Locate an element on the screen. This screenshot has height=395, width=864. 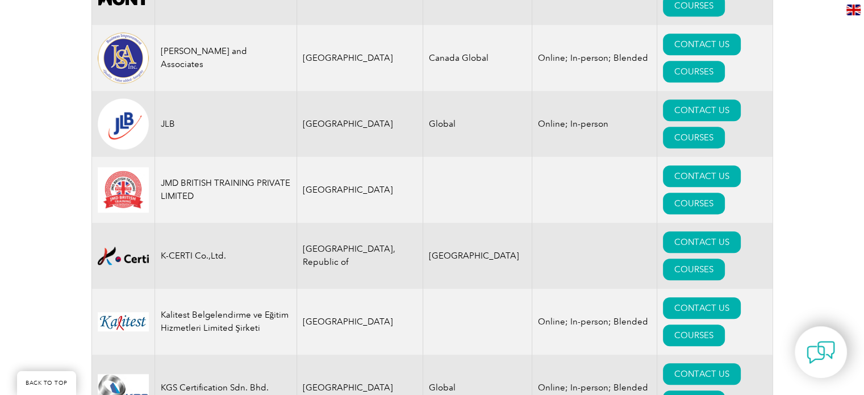
img: 6372c78c-dabc-ea11-a814-000d3a79823d-logo.png is located at coordinates (123, 58).